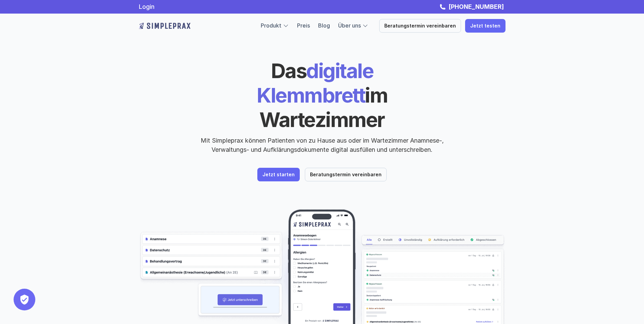  Describe the element at coordinates (271, 26) in the screenshot. I see `a: Produkt` at that location.